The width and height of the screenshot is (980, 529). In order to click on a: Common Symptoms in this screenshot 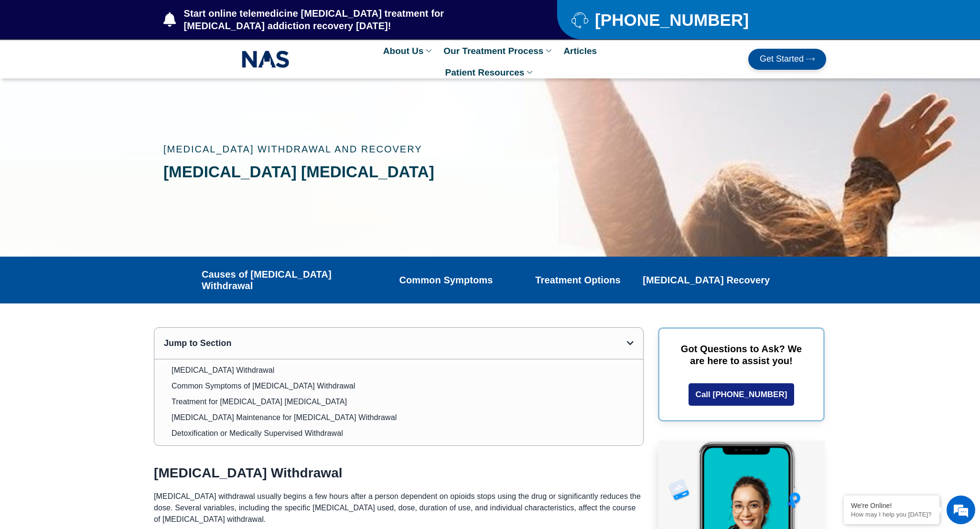, I will do `click(446, 280)`.